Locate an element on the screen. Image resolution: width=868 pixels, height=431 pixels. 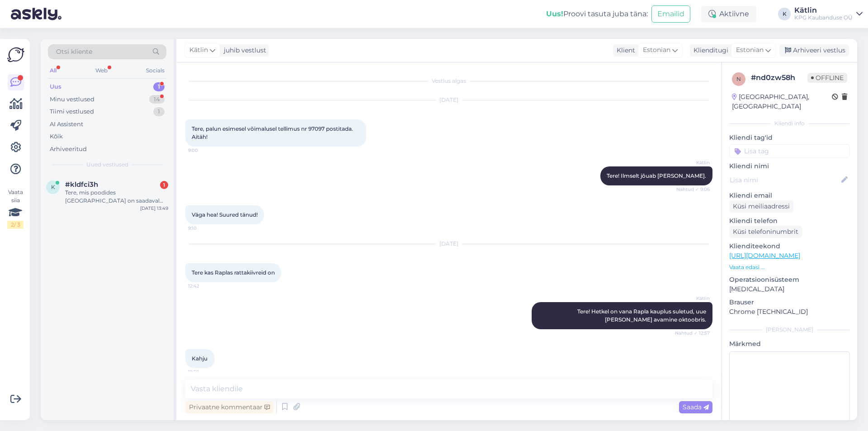
button: Emailid is located at coordinates (671, 14).